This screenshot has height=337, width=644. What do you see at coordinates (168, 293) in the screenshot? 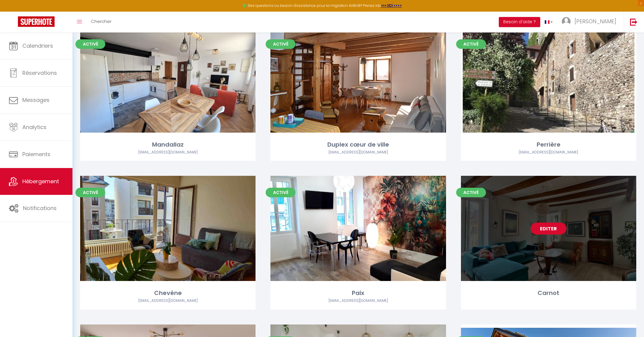
I see `div: Chevène` at bounding box center [168, 293].